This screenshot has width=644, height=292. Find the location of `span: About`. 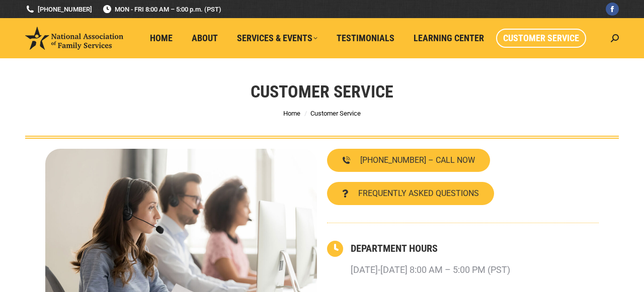

span: About is located at coordinates (205, 38).